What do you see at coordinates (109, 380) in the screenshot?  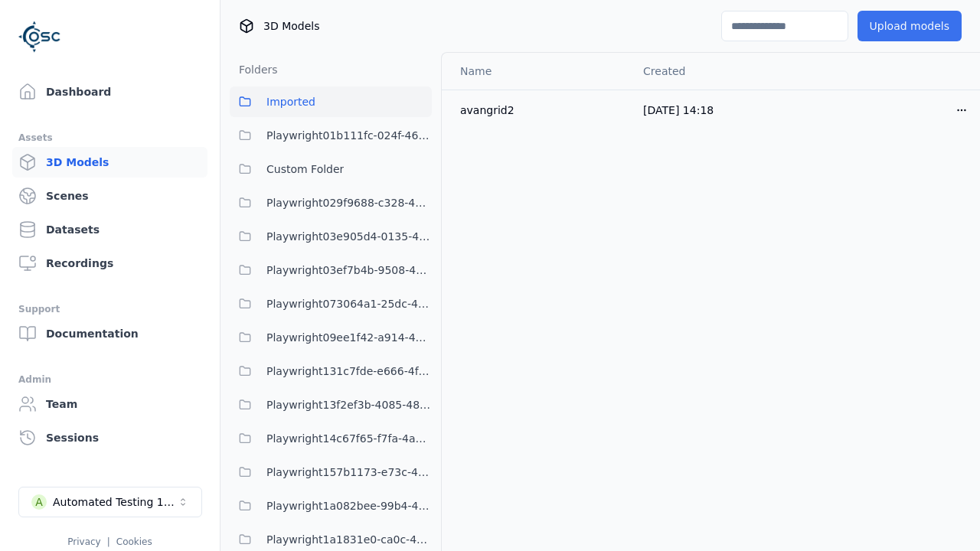 I see `div: Admin` at bounding box center [109, 380].